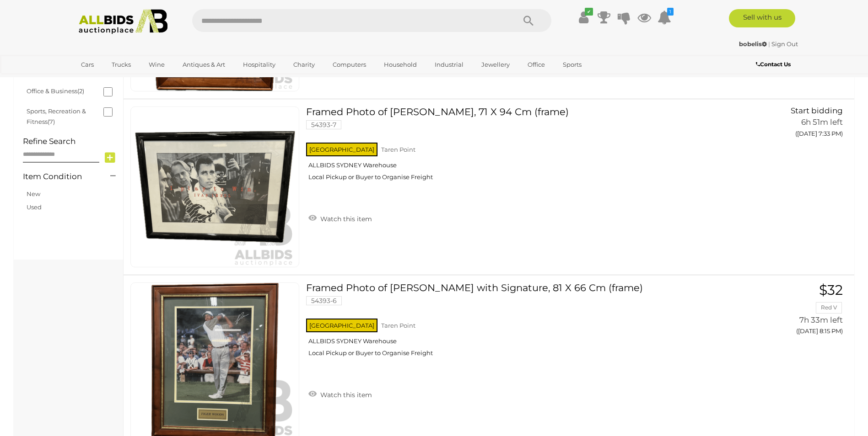 This screenshot has width=868, height=436. What do you see at coordinates (88, 65) in the screenshot?
I see `a: Cars` at bounding box center [88, 65].